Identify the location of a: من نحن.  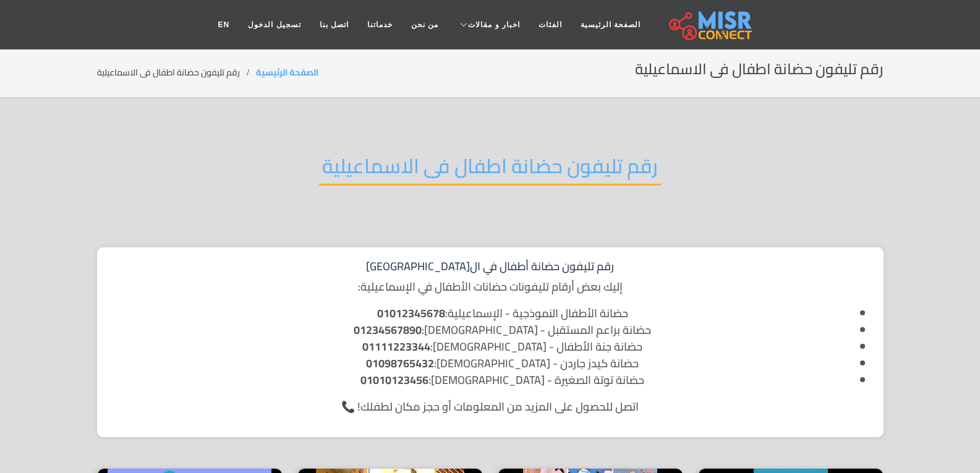
(425, 25).